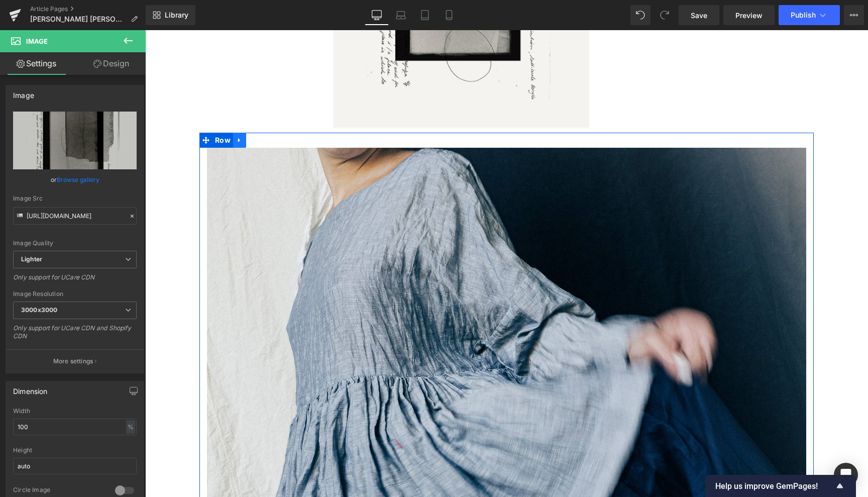  What do you see at coordinates (699, 15) in the screenshot?
I see `span: Save` at bounding box center [699, 15].